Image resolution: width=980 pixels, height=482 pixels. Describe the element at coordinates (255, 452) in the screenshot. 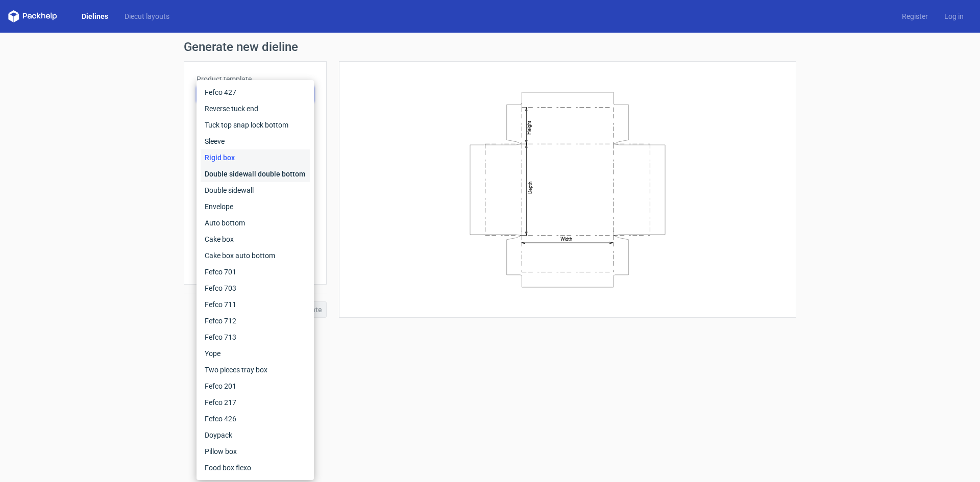

I see `div: Pillow box` at that location.